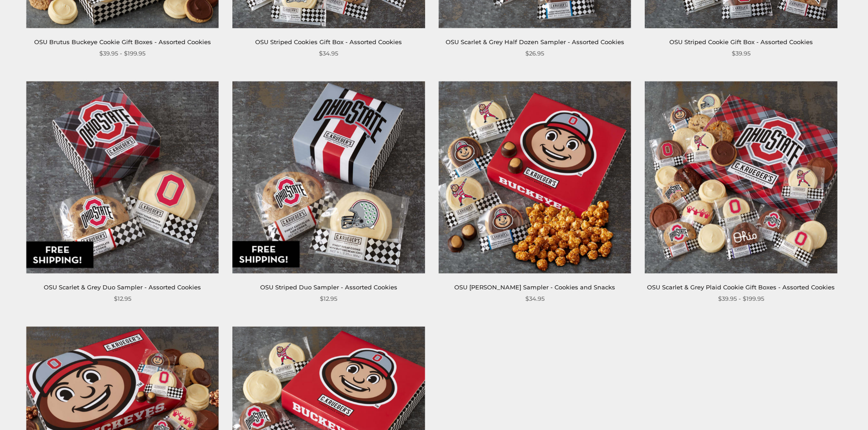  I want to click on span: $26.95, so click(534, 53).